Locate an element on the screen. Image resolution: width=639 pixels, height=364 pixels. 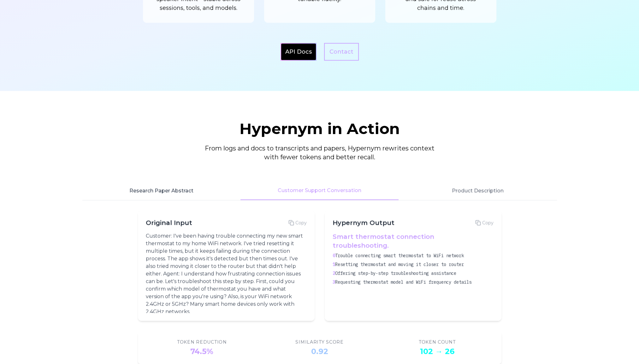
button: Product Description is located at coordinates (477, 191).